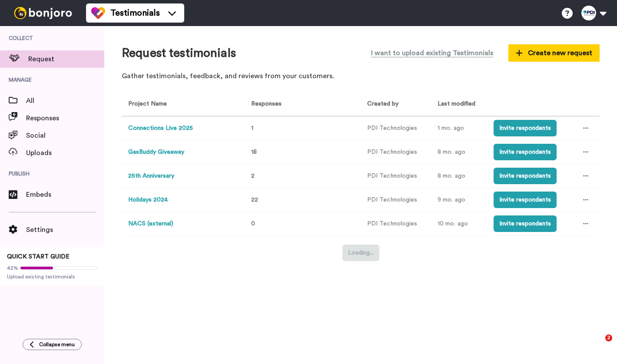 The height and width of the screenshot is (364, 617). Describe the element at coordinates (98, 13) in the screenshot. I see `img: tm-color.svg` at that location.